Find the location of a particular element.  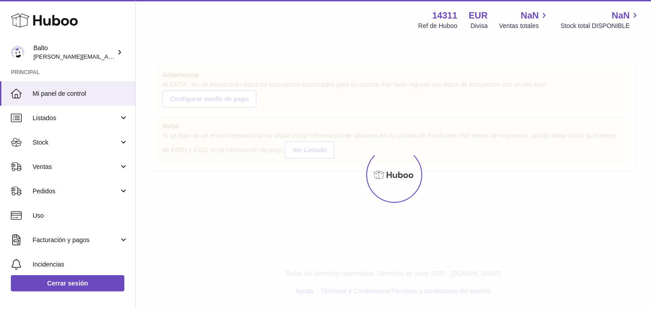

span: Ventas is located at coordinates (76, 167).